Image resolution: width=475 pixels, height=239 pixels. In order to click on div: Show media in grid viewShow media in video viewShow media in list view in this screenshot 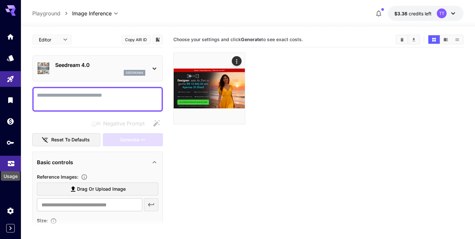, I will do `click(445, 39)`.